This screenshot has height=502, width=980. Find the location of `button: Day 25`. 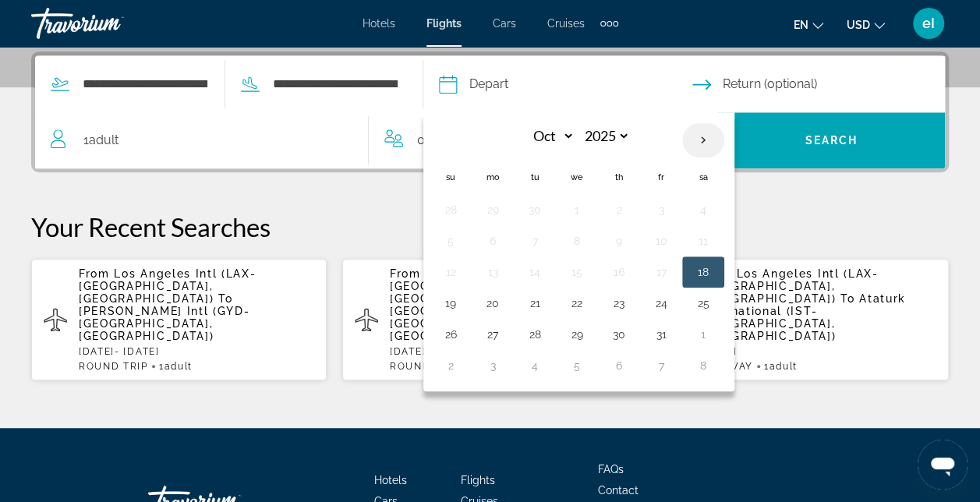

button: Day 25 is located at coordinates (704, 303).